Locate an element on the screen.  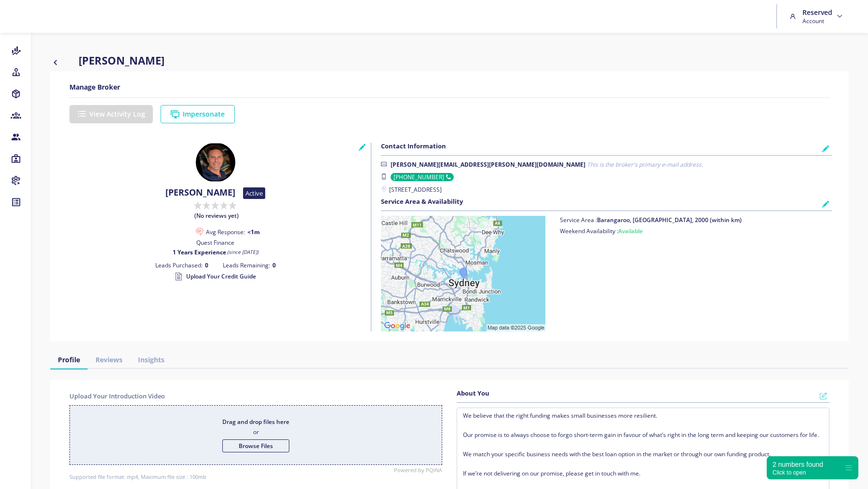
a: Insights is located at coordinates (151, 360).